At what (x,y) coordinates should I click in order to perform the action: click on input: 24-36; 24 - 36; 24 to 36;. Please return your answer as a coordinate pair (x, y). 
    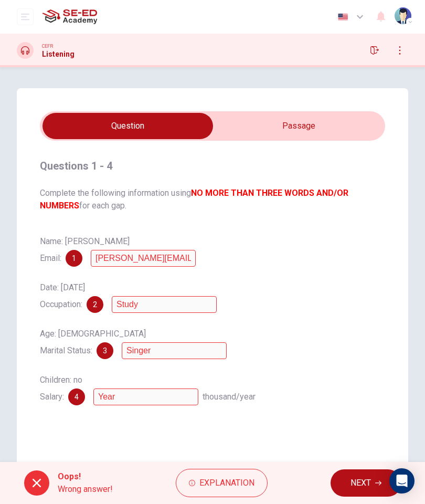
    Looking at the image, I should click on (146, 397).